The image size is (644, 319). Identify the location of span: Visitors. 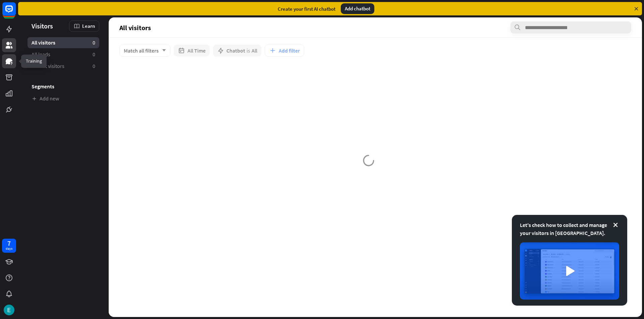
(42, 26).